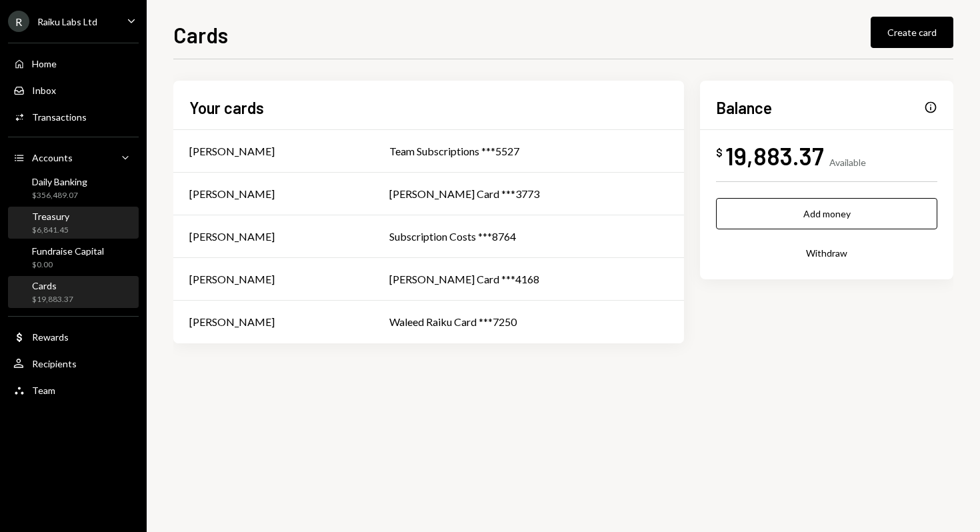  I want to click on h1: Cards, so click(200, 35).